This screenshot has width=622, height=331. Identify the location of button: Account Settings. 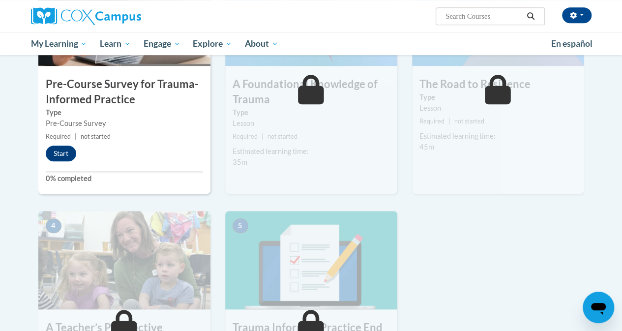
(577, 15).